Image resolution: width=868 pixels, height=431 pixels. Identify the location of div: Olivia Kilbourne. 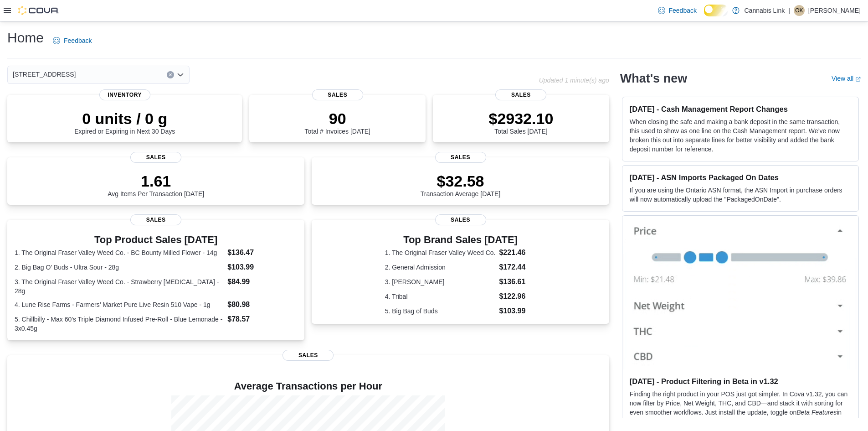
(799, 10).